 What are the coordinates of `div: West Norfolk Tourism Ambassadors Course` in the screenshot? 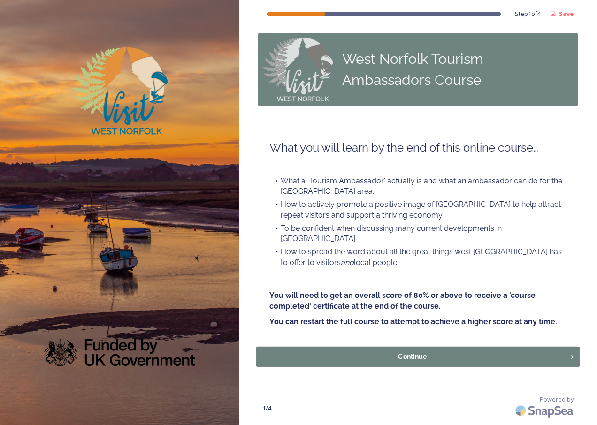 It's located at (458, 69).